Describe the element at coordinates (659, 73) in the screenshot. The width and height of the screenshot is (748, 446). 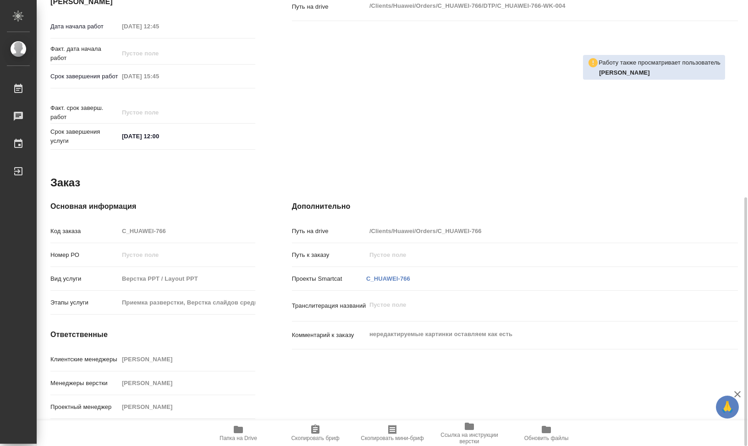
I see `p: Матвеева Мария` at that location.